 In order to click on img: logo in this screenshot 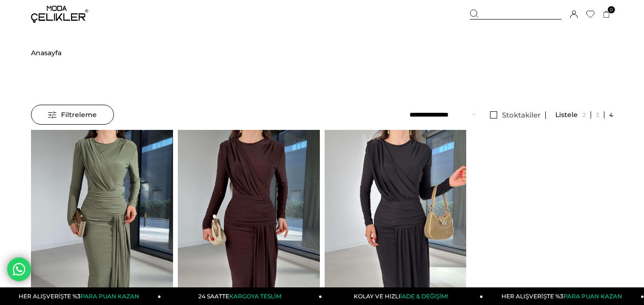, I will do `click(60, 15)`.